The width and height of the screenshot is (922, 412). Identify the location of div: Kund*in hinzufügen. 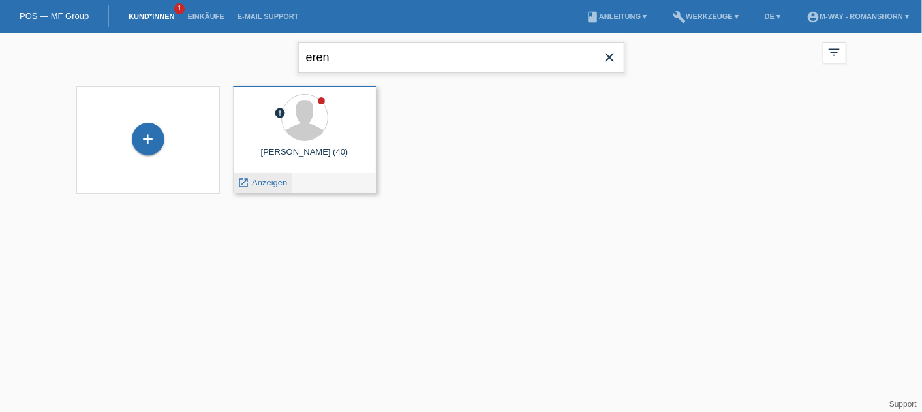
(148, 139).